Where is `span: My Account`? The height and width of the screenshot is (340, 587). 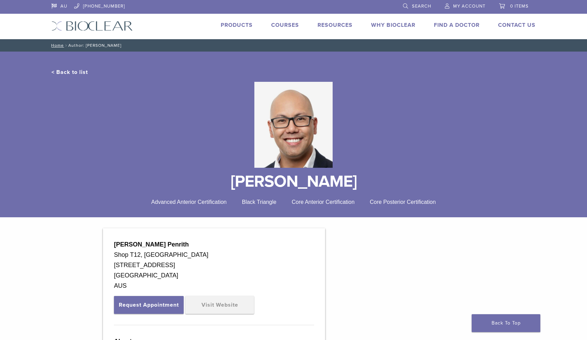
span: My Account is located at coordinates (469, 6).